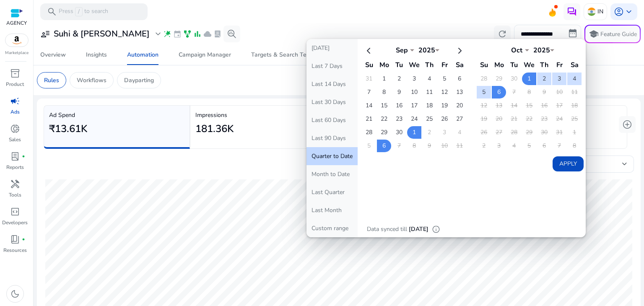 The height and width of the screenshot is (306, 644). What do you see at coordinates (15, 139) in the screenshot?
I see `p: Sales` at bounding box center [15, 139].